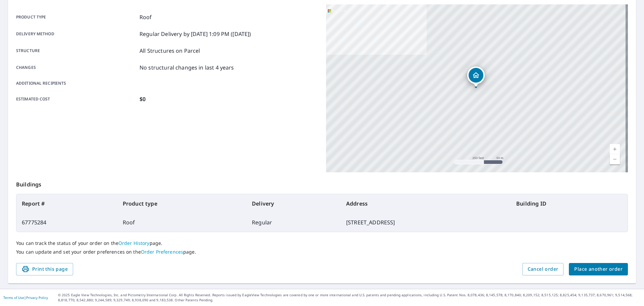  What do you see at coordinates (322, 252) in the screenshot?
I see `p: You can update and set your order preferences on the page.` at bounding box center [322, 252].